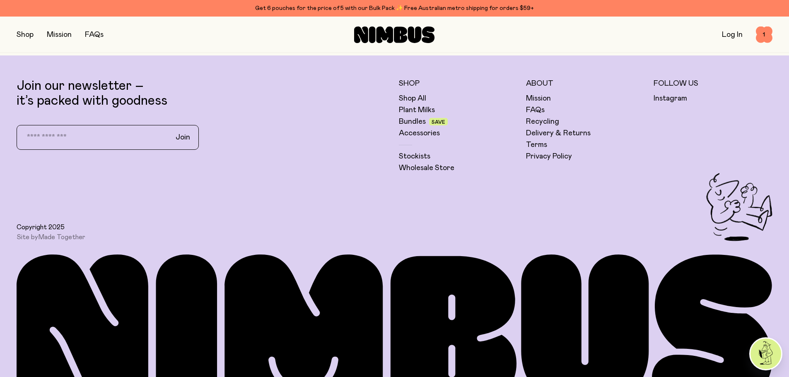 The image size is (789, 377). Describe the element at coordinates (438, 122) in the screenshot. I see `span: Save` at that location.